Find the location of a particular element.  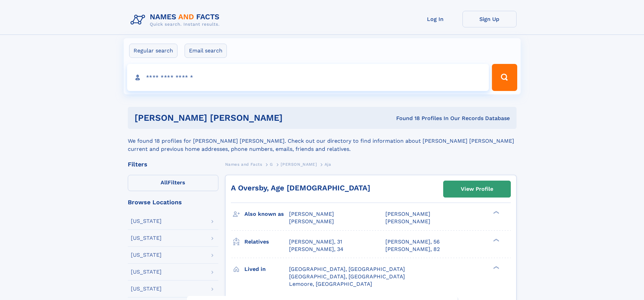

button: Search Button is located at coordinates (504, 78).